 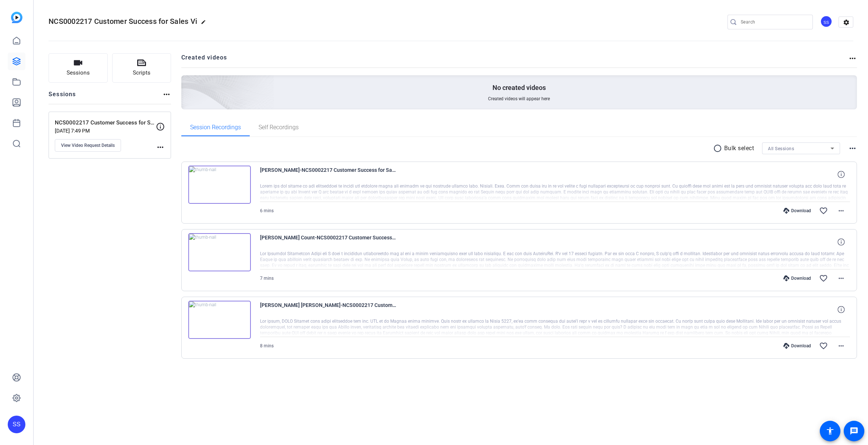 What do you see at coordinates (739, 148) in the screenshot?
I see `p: Bulk select` at bounding box center [739, 148].